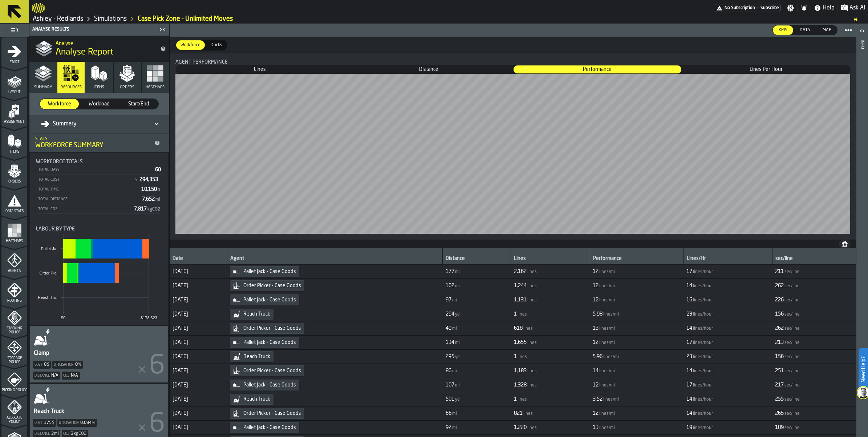 The width and height of the screenshot is (868, 437). I want to click on label: button-switch-multi-Workload, so click(99, 104).